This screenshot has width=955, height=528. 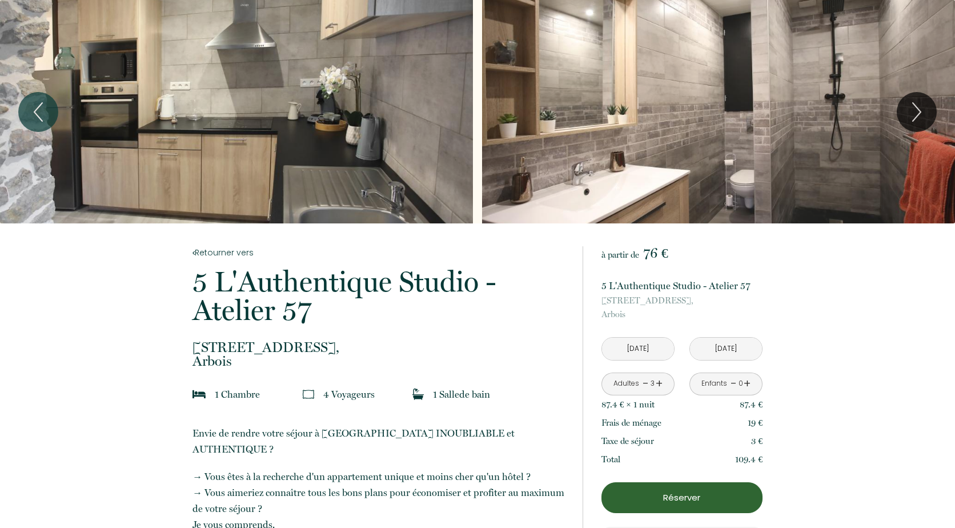 I want to click on p: 3 €, so click(x=757, y=441).